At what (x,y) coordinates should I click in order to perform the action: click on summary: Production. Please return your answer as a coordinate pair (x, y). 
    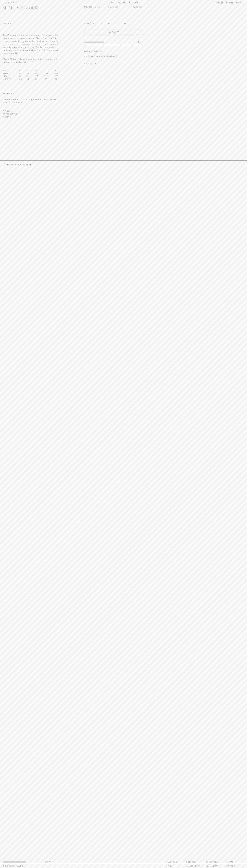
    Looking at the image, I should click on (11, 114).